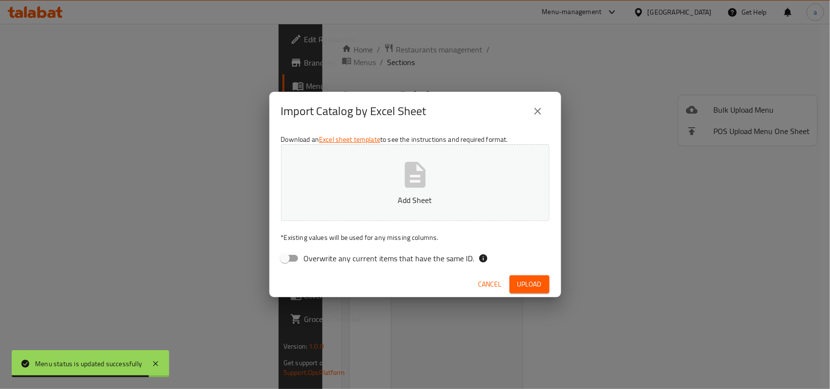  What do you see at coordinates (88, 364) in the screenshot?
I see `div: Menu status is updated successfully` at bounding box center [88, 364].